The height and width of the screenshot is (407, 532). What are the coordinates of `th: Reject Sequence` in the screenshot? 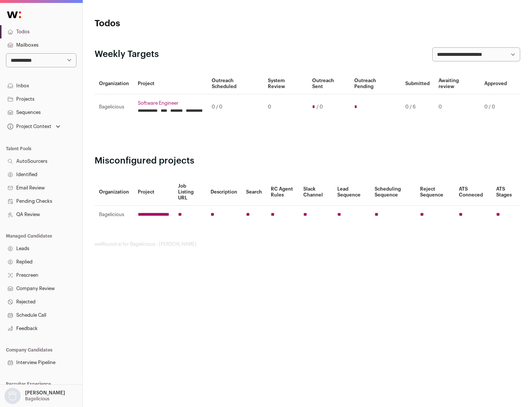 It's located at (436, 192).